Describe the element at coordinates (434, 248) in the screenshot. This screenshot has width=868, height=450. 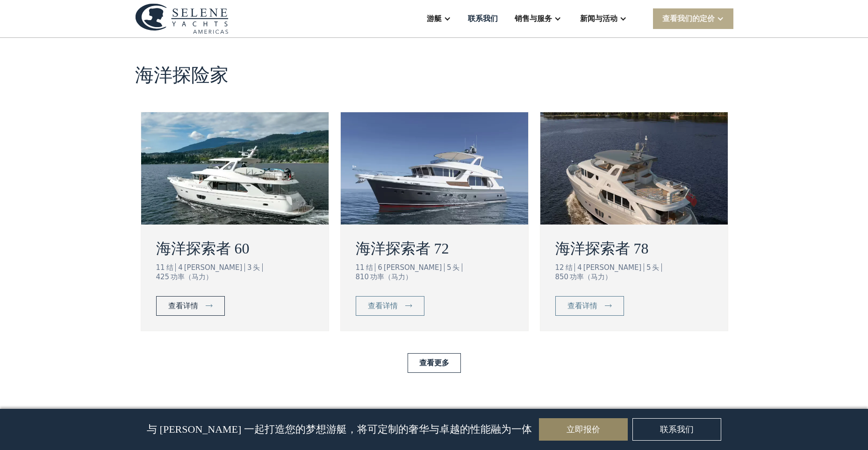
I see `a: 海洋探索者 72` at that location.